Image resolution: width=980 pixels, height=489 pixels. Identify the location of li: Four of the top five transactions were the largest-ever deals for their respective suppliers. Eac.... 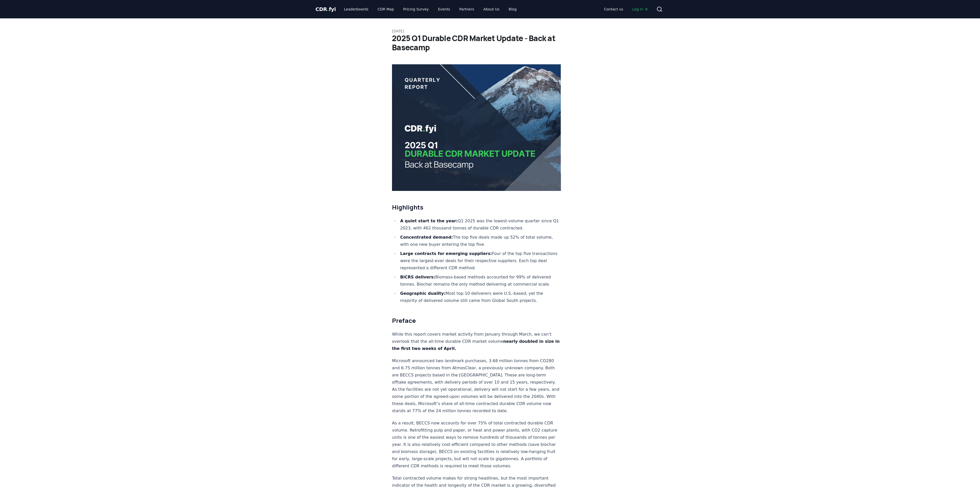
(480, 261).